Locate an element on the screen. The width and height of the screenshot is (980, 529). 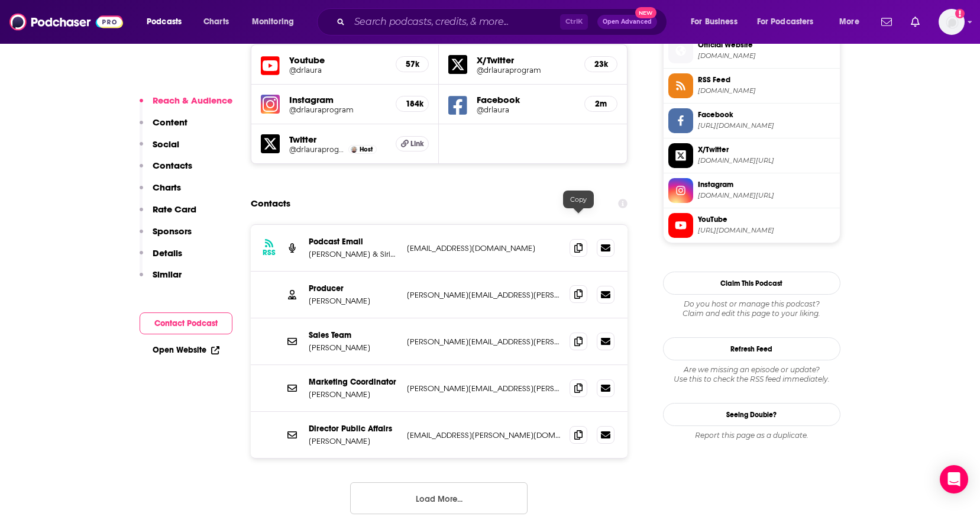
img: Podchaser - Follow, Share and Rate Podcasts is located at coordinates (67, 22).